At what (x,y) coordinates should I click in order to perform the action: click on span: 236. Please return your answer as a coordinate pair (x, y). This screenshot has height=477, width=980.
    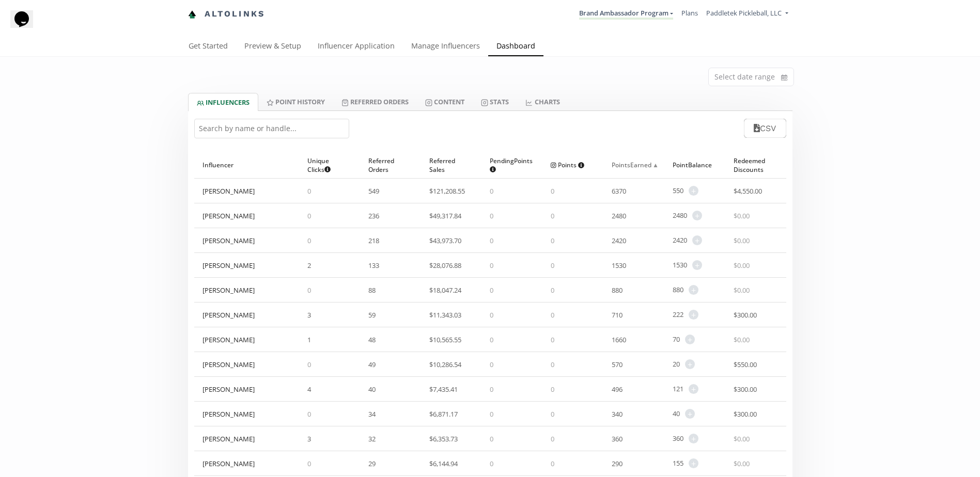
    Looking at the image, I should click on (374, 216).